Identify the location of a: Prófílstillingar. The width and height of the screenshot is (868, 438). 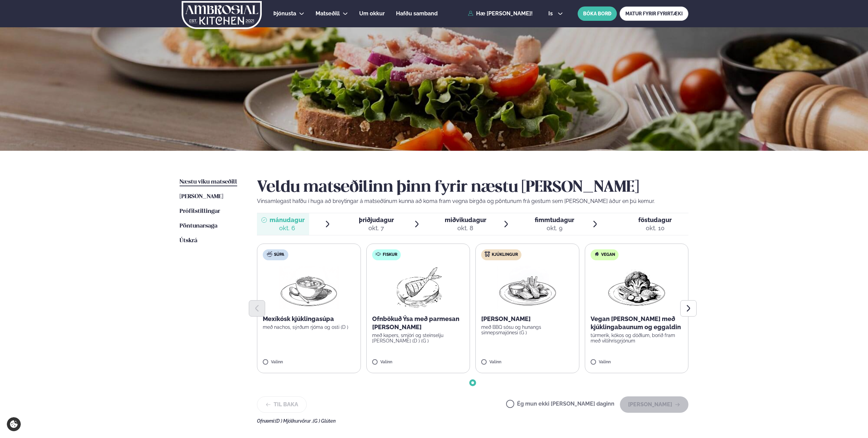
(200, 211).